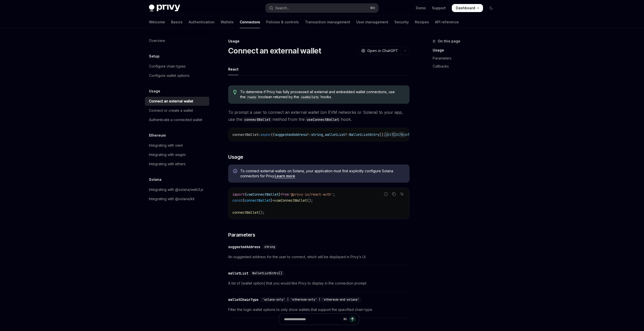 The image size is (644, 331). What do you see at coordinates (266, 134) in the screenshot?
I see `span: async` at bounding box center [266, 134].